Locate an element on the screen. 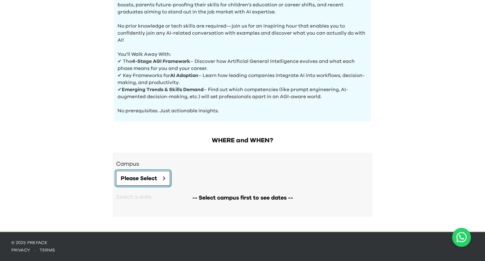 The width and height of the screenshot is (485, 261). button: Please Select is located at coordinates (143, 178).